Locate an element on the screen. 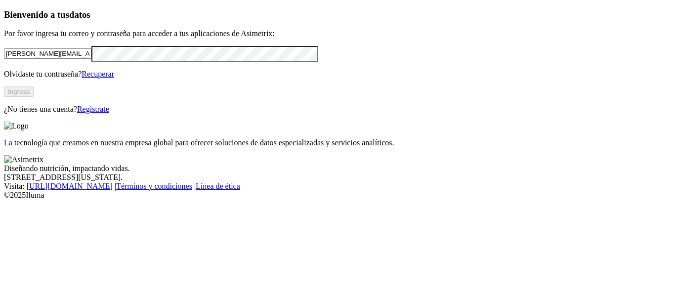 The height and width of the screenshot is (300, 675). p: Olvidaste tu contraseña? is located at coordinates (337, 74).